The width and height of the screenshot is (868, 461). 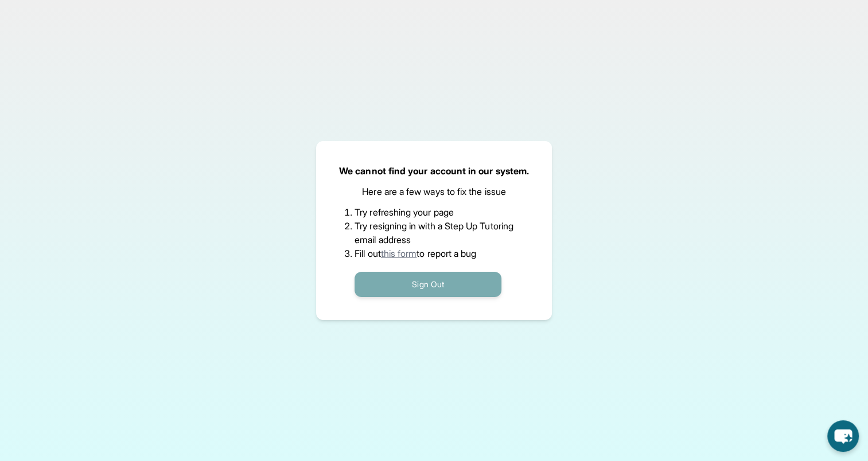 I want to click on li: Fill out to report a bug, so click(x=434, y=254).